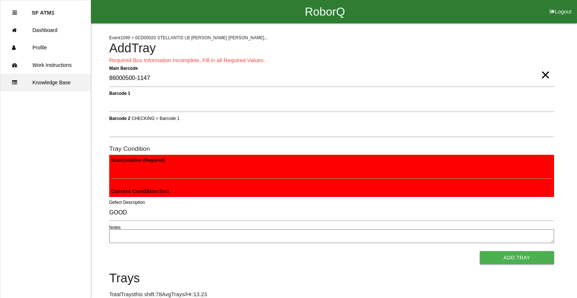 This screenshot has width=577, height=298. Describe the element at coordinates (332, 149) in the screenshot. I see `h6: Tray Condition` at that location.